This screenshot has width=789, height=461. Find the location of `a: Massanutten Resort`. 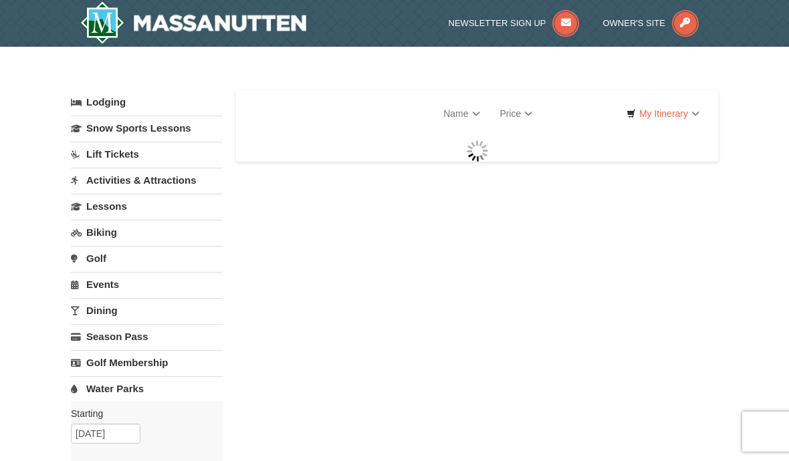

a: Massanutten Resort is located at coordinates (193, 23).